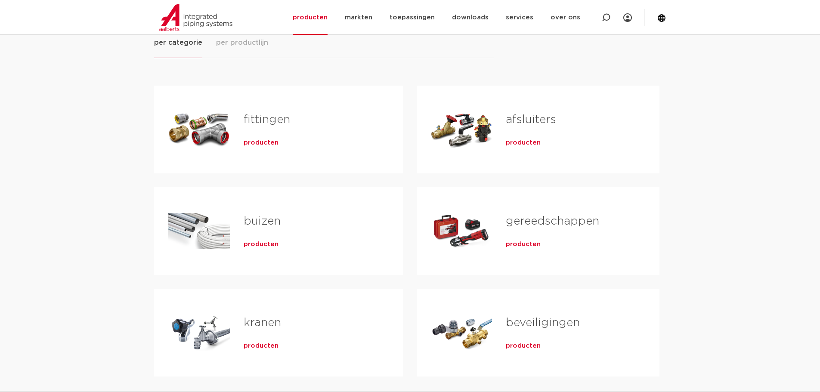 This screenshot has width=820, height=392. I want to click on a: fittingen, so click(267, 120).